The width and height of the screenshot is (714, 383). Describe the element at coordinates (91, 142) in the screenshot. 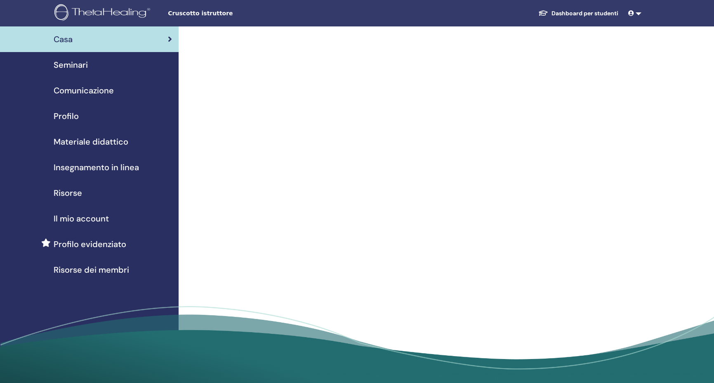

I see `span: Materiale didattico` at that location.